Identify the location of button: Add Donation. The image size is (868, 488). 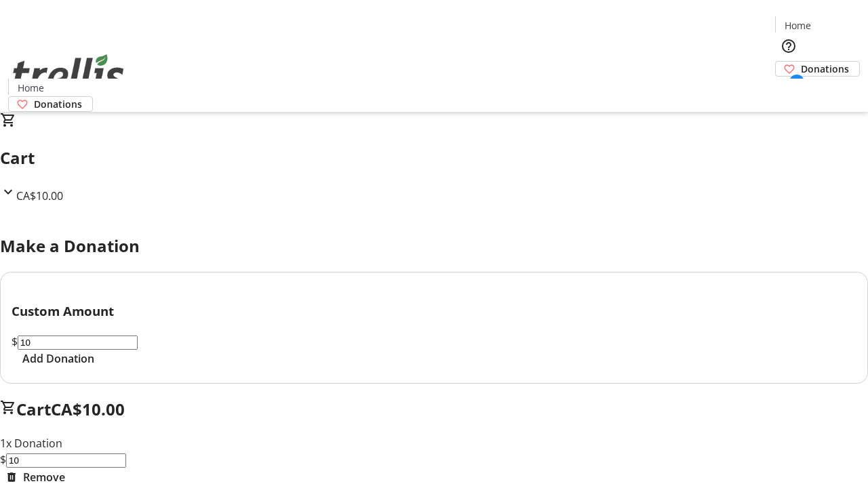
(58, 359).